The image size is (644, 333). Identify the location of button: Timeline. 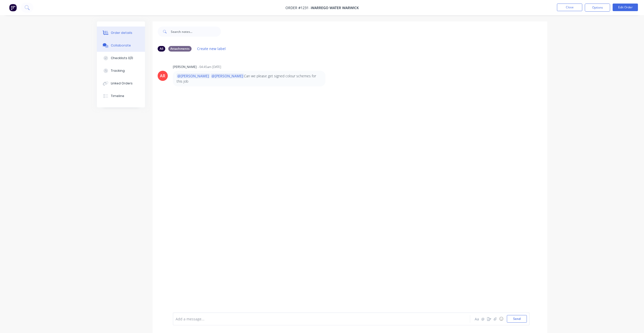
(121, 96).